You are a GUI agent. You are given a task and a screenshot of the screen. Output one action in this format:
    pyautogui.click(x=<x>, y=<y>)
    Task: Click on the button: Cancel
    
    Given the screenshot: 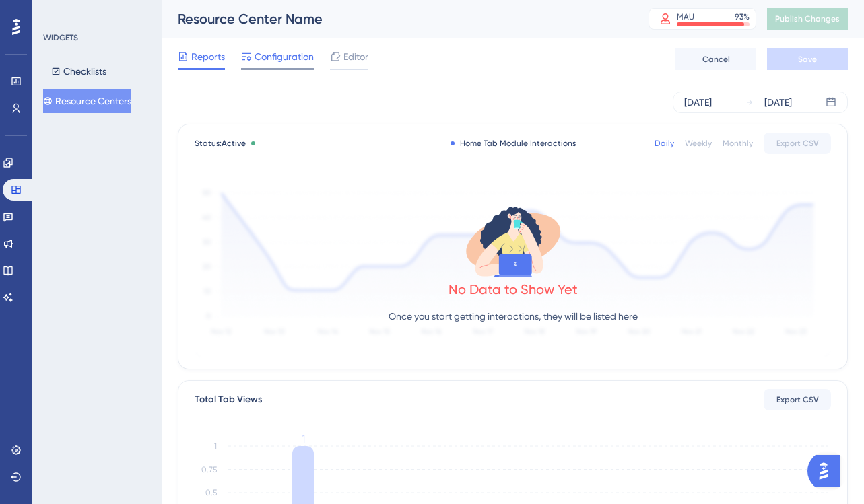 What is the action you would take?
    pyautogui.click(x=716, y=59)
    